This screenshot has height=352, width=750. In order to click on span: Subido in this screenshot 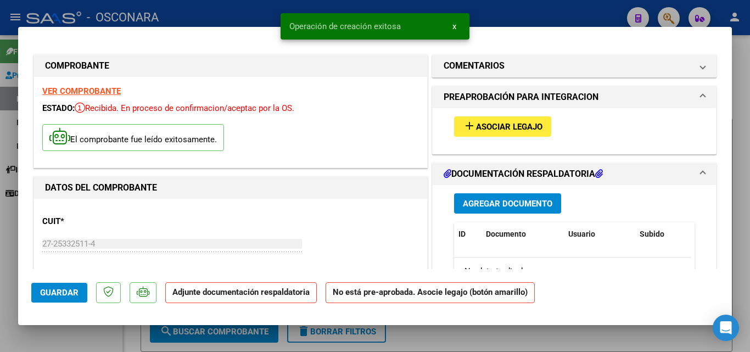, I will do `click(652, 234)`.